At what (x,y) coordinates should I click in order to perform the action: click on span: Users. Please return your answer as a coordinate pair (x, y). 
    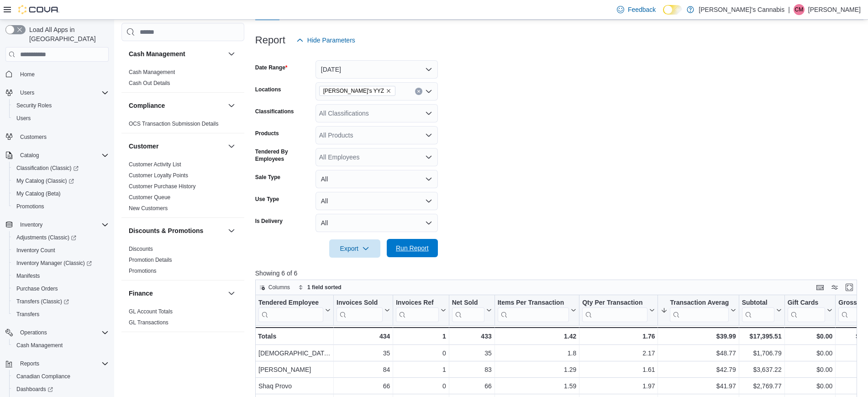
    Looking at the image, I should click on (61, 118).